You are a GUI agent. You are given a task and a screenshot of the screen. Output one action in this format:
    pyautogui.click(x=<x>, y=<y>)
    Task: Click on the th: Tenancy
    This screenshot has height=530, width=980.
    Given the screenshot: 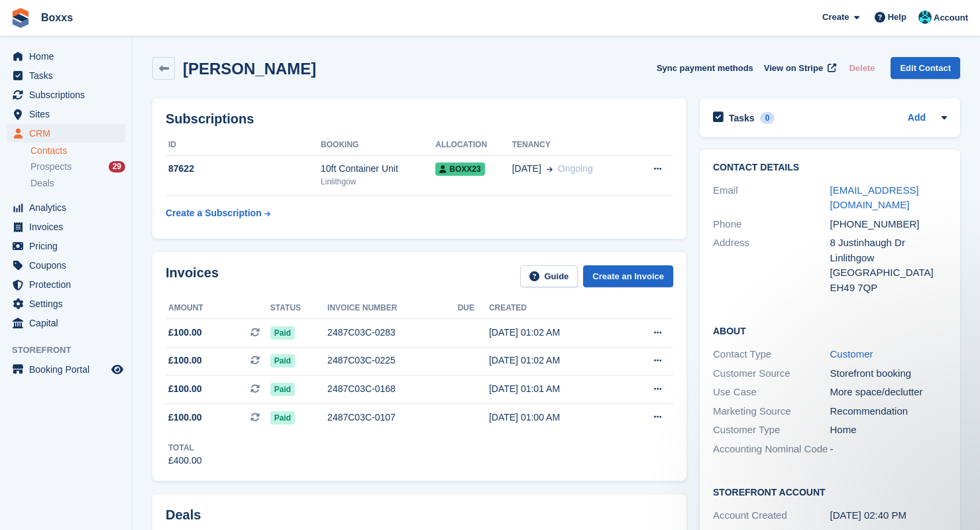 What is the action you would take?
    pyautogui.click(x=571, y=145)
    